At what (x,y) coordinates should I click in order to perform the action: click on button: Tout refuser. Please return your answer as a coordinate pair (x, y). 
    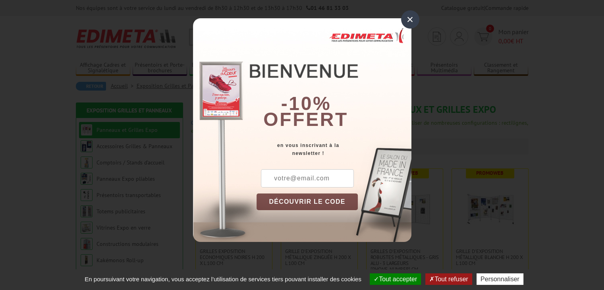
    Looking at the image, I should click on (448, 279).